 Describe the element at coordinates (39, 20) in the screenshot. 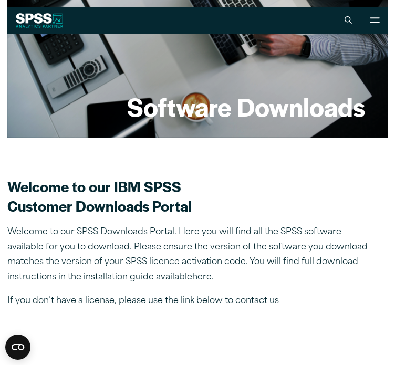

I see `img: SPSS White Logo` at that location.